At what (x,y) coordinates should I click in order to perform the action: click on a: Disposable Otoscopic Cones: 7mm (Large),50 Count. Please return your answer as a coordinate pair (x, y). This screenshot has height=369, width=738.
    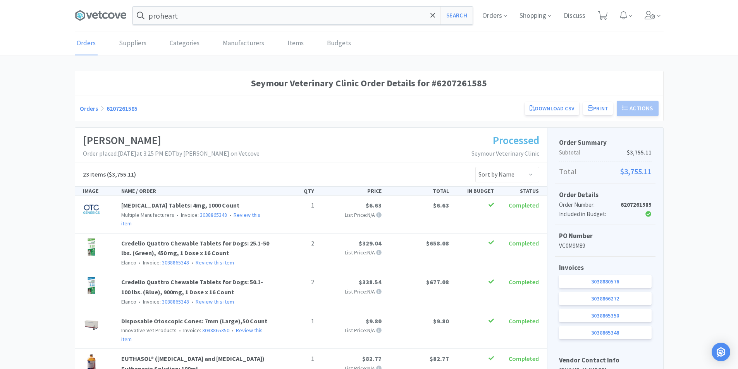
    Looking at the image, I should click on (194, 321).